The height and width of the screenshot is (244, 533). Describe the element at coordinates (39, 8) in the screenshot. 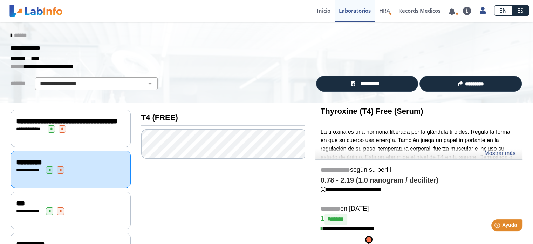

I see `span: Ayuda` at that location.